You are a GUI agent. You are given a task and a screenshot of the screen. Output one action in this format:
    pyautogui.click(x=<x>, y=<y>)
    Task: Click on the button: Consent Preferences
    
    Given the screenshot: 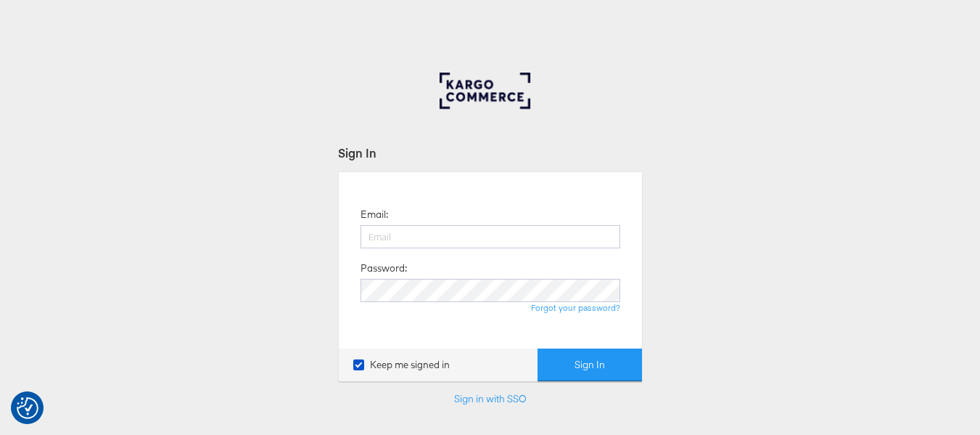 What is the action you would take?
    pyautogui.click(x=27, y=408)
    